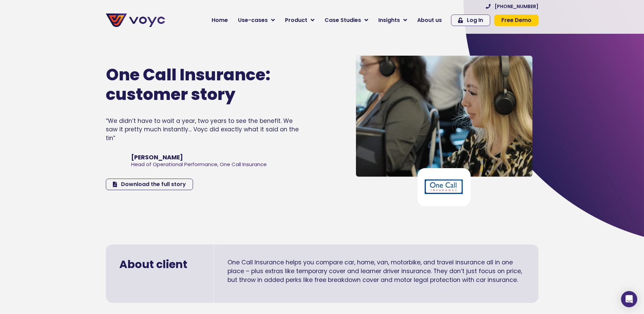 The image size is (644, 314). What do you see at coordinates (429, 21) in the screenshot?
I see `a: About us` at bounding box center [429, 21].